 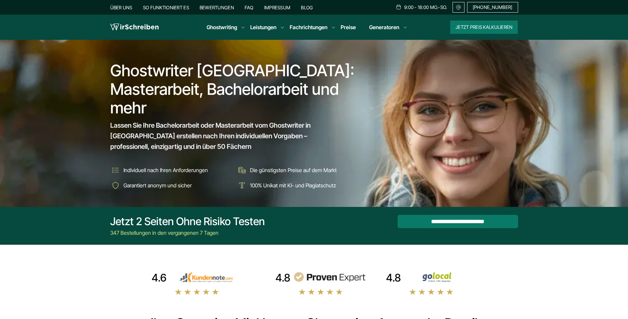 I want to click on a: Leistungen, so click(x=263, y=27).